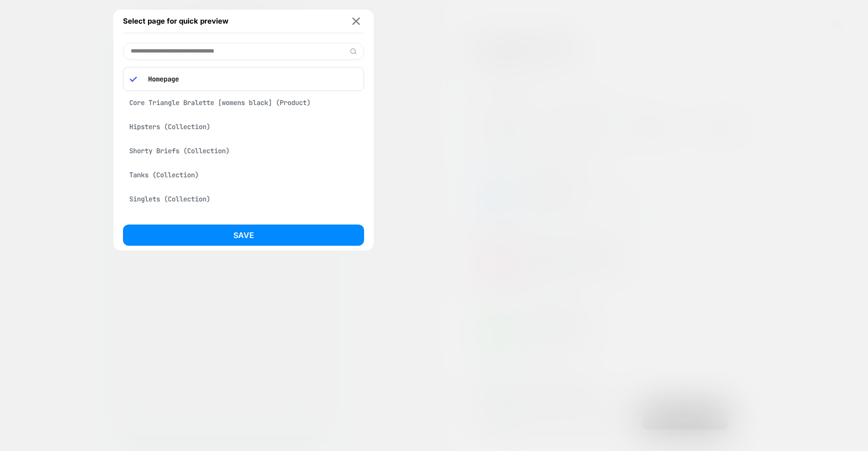  I want to click on div: Tanks (Collection), so click(244, 175).